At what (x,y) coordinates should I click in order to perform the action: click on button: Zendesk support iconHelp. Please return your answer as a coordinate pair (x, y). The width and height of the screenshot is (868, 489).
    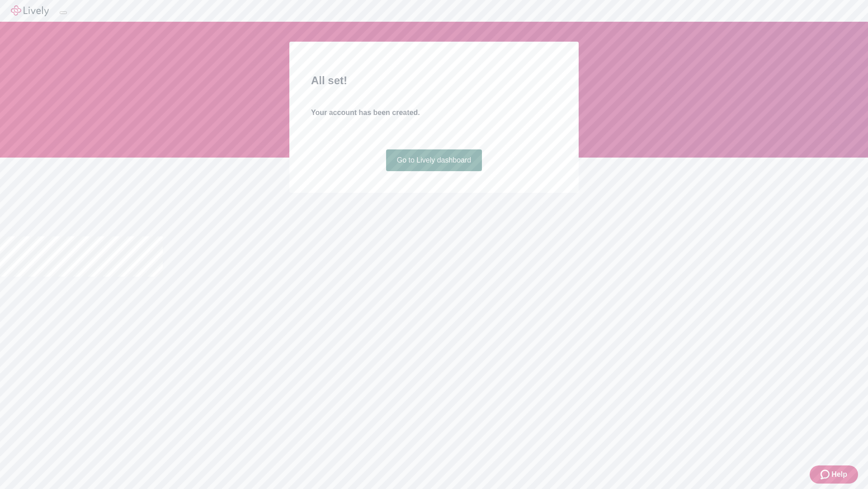
    Looking at the image, I should click on (834, 474).